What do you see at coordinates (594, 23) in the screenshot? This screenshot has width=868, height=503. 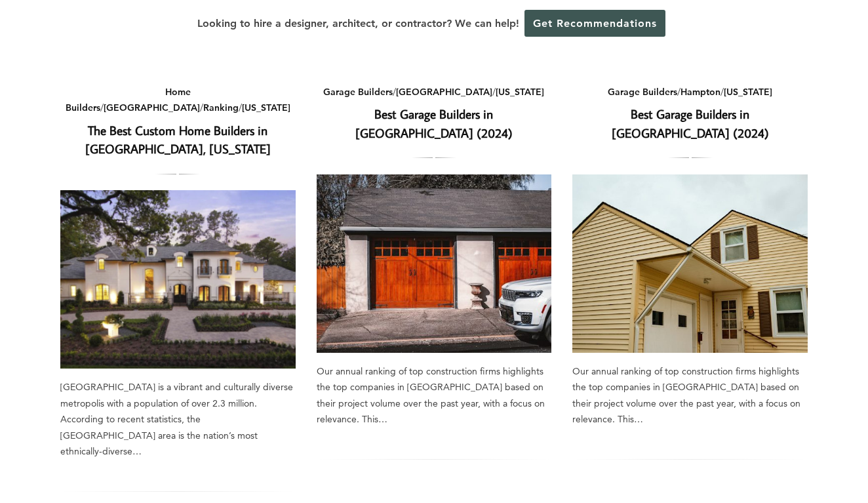 I see `a: Get Recommendations` at bounding box center [594, 23].